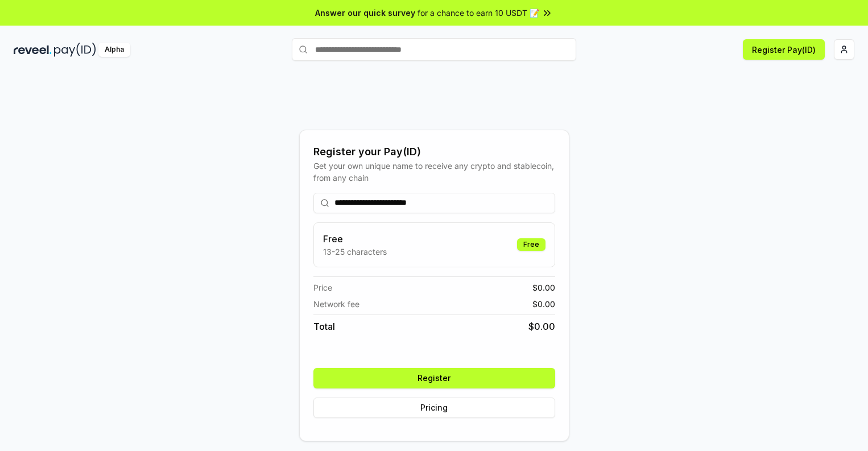 Image resolution: width=868 pixels, height=451 pixels. What do you see at coordinates (531, 245) in the screenshot?
I see `div: Free` at bounding box center [531, 245].